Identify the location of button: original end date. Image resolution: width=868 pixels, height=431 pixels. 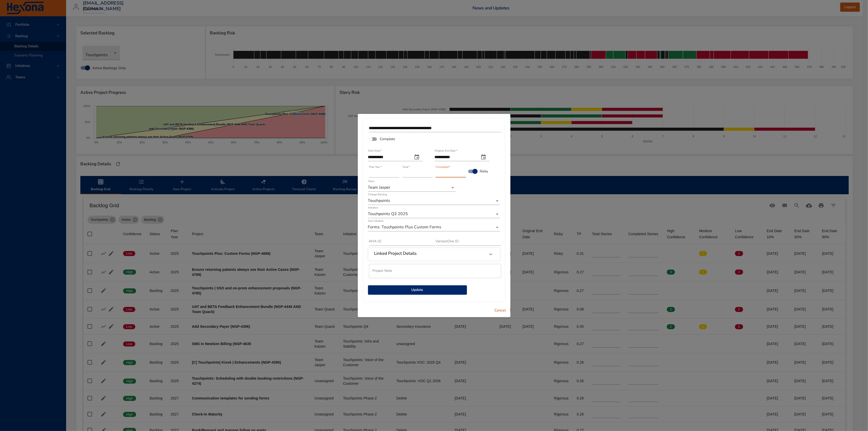
(483, 157).